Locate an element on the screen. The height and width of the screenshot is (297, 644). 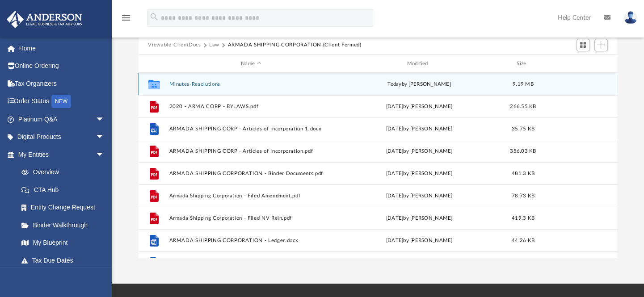
div: Modified is located at coordinates (419, 64).